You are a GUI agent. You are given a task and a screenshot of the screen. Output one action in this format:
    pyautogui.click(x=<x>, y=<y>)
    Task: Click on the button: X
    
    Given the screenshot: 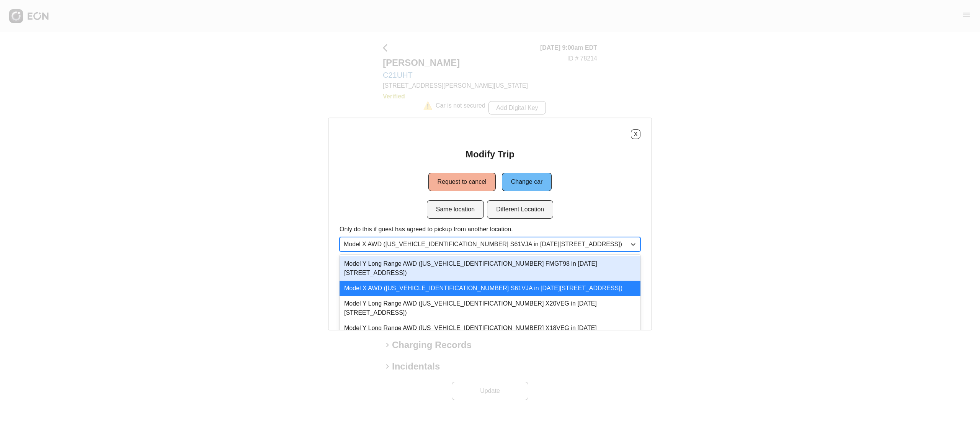 What is the action you would take?
    pyautogui.click(x=635, y=134)
    